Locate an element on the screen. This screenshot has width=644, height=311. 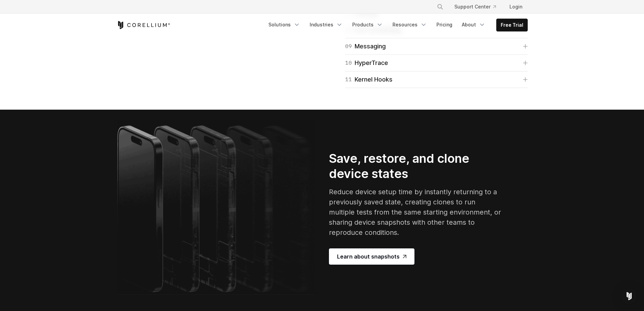
a: Solutions is located at coordinates (284, 25).